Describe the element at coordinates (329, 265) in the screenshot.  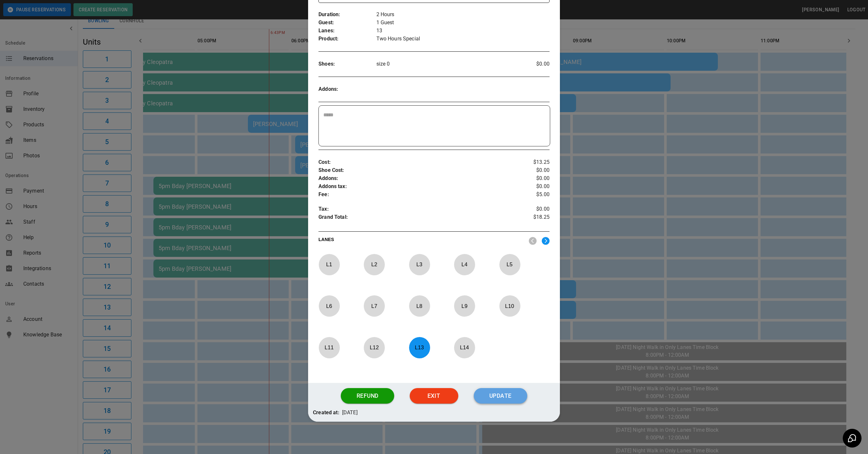
I see `p: L 1` at that location.